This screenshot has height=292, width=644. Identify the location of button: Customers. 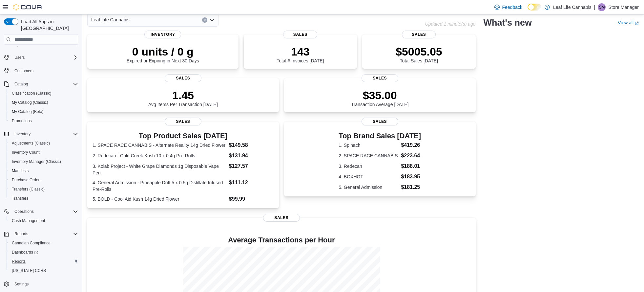
(41, 70).